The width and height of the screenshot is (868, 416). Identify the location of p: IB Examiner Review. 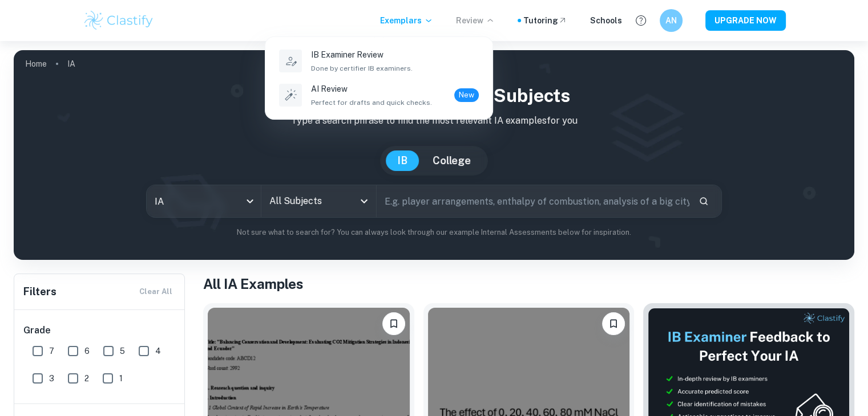
(362, 54).